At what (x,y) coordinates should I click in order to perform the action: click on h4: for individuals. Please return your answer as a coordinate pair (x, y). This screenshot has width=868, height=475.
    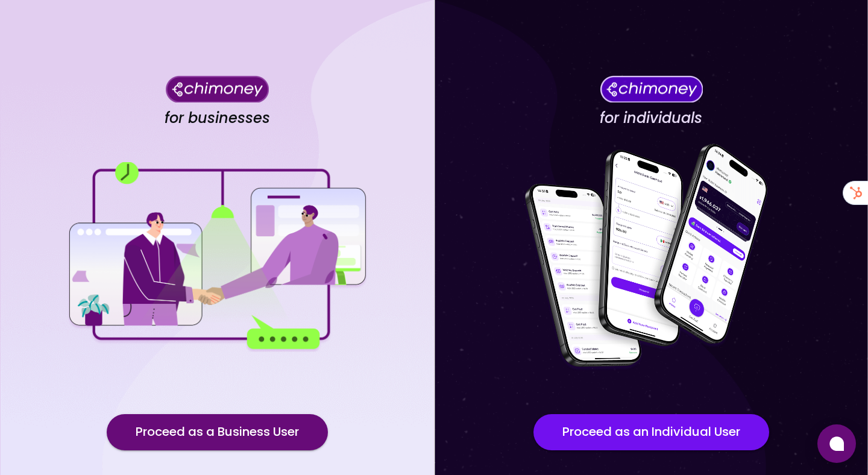
    Looking at the image, I should click on (651, 118).